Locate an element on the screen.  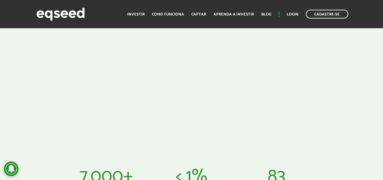
a: Como funciona is located at coordinates (168, 14).